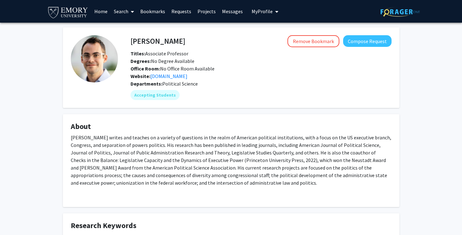  What do you see at coordinates (140, 76) in the screenshot?
I see `b: Website:` at bounding box center [140, 76].